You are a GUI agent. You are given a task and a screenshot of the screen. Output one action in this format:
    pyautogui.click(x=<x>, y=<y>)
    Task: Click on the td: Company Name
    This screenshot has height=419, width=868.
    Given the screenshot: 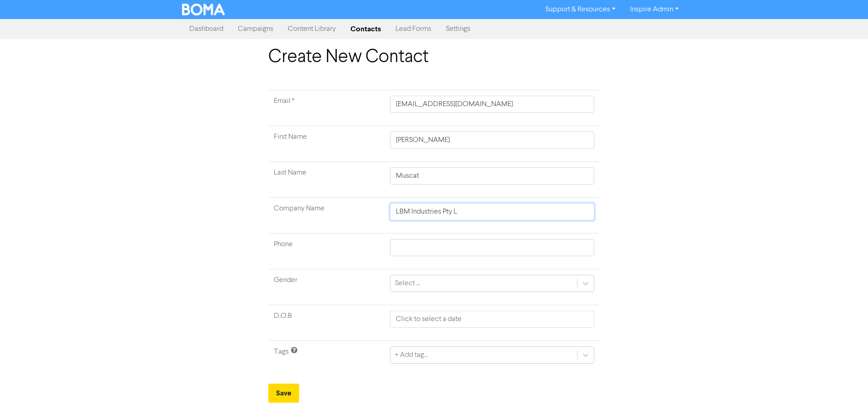 What is the action you would take?
    pyautogui.click(x=326, y=216)
    